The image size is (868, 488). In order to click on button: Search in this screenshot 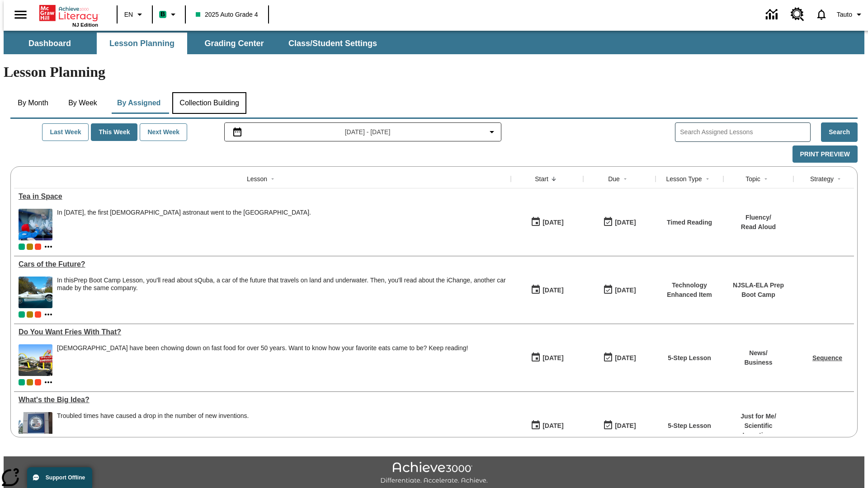, I will do `click(839, 132)`.